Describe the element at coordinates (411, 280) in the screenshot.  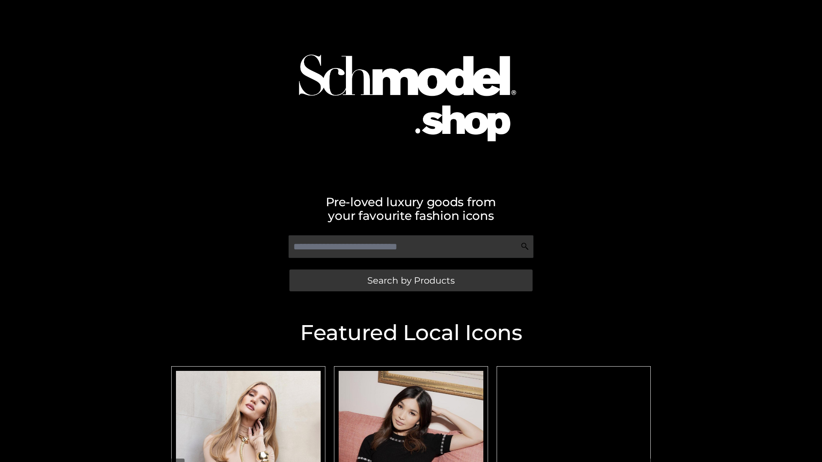
I see `span: Search by Products` at that location.